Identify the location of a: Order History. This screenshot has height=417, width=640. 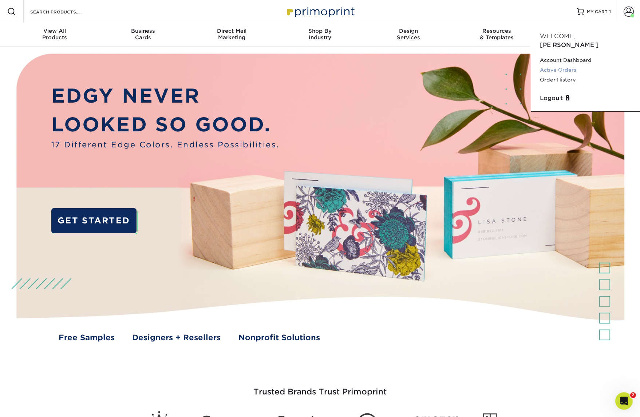
(586, 80).